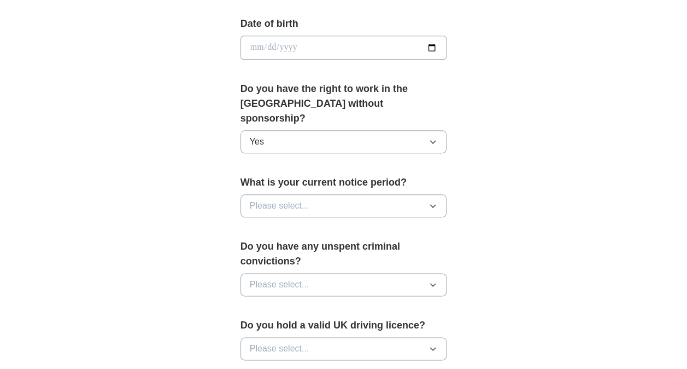 The width and height of the screenshot is (687, 369). Describe the element at coordinates (344, 142) in the screenshot. I see `button: Yes` at that location.